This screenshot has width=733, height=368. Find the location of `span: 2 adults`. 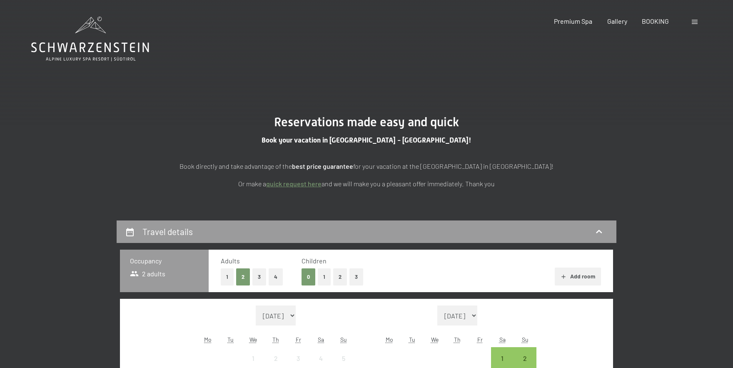

span: 2 adults is located at coordinates (147, 274).